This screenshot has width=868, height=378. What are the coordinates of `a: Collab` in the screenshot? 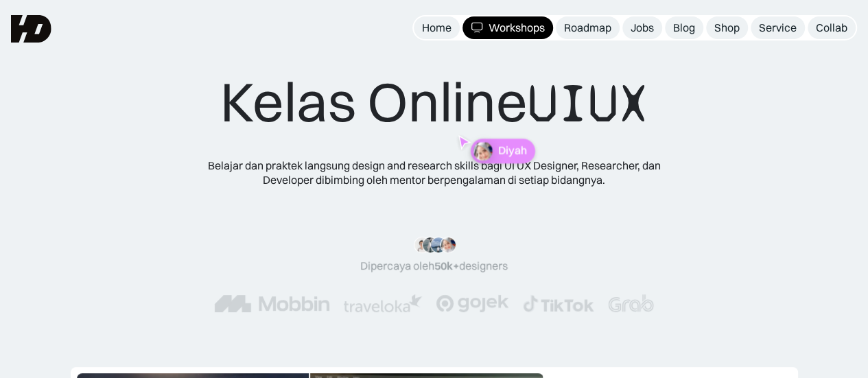 It's located at (831, 27).